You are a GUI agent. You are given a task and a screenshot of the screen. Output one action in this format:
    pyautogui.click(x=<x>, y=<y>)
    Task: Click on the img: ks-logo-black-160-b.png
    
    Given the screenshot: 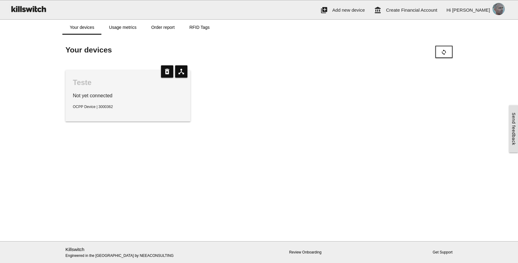 What is the action you would take?
    pyautogui.click(x=28, y=9)
    